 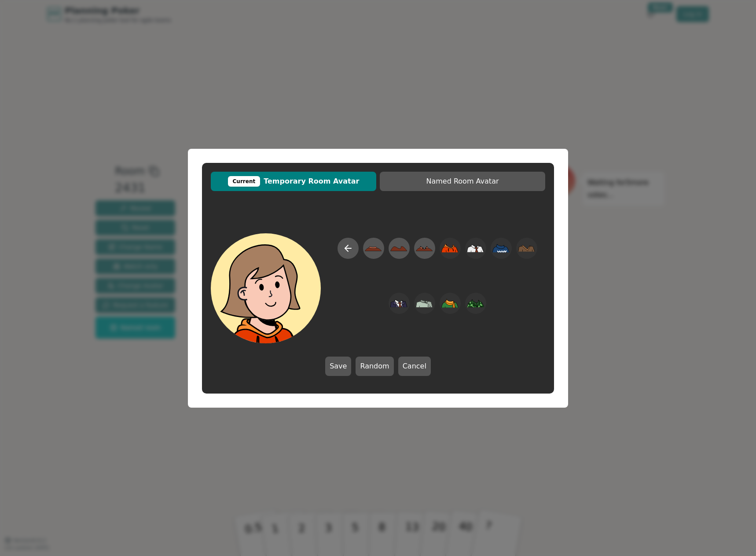 What do you see at coordinates (462, 181) in the screenshot?
I see `span: Named Room Avatar` at bounding box center [462, 181].